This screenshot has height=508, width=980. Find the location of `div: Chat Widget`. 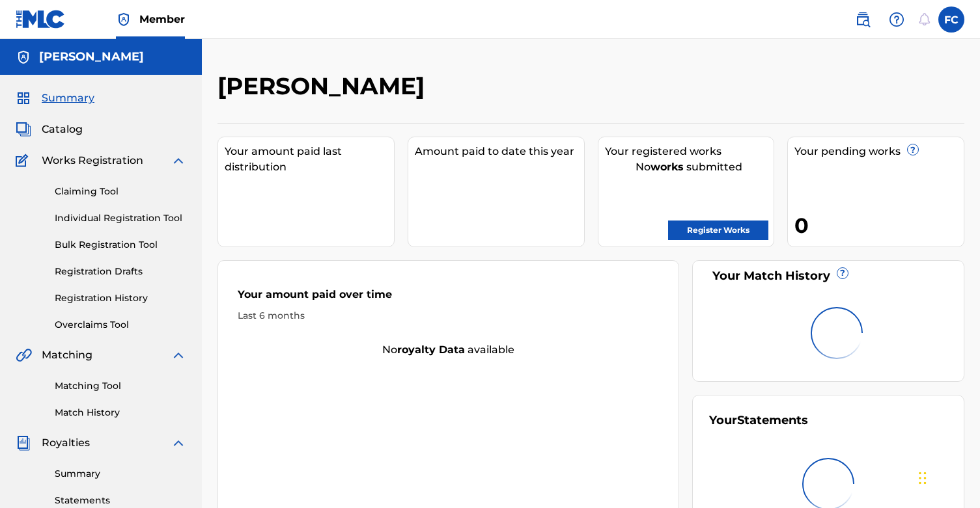

div: Chat Widget is located at coordinates (948, 477).